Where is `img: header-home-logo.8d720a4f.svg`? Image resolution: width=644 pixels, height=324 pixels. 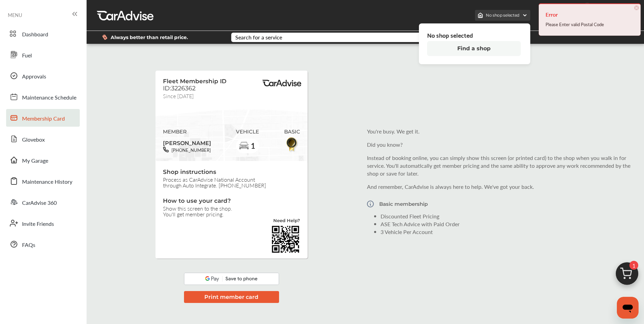
img: header-home-logo.8d720a4f.svg is located at coordinates (480, 16).